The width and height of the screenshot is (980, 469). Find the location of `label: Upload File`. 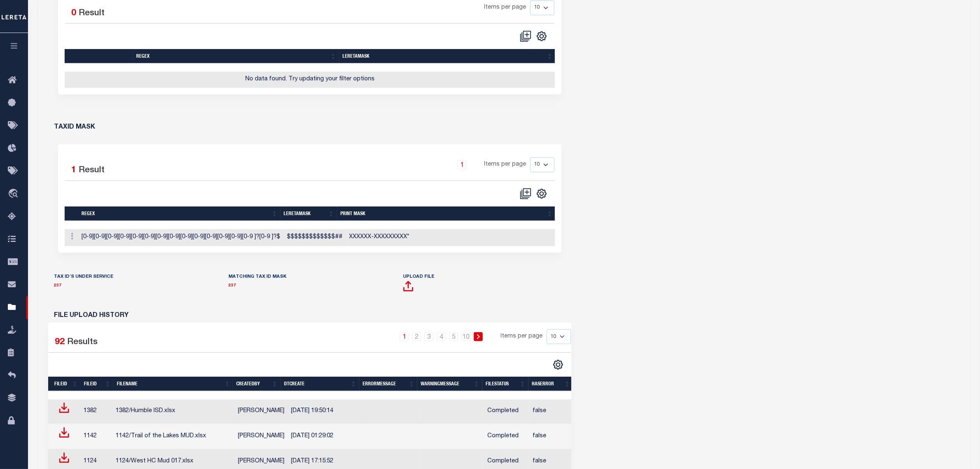

label: Upload File is located at coordinates (419, 277).